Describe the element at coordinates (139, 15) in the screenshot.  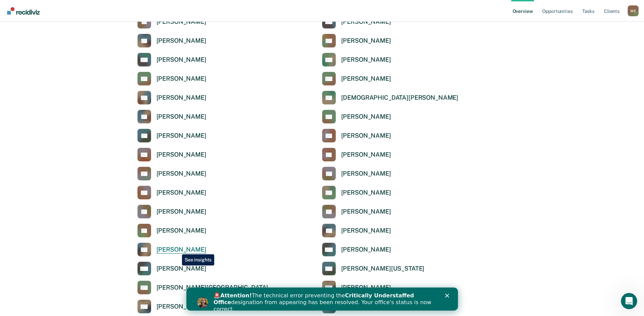
I see `div: 🚨 The technical error preventing the designation from appearing has been resolved. Your office's ...` at that location.